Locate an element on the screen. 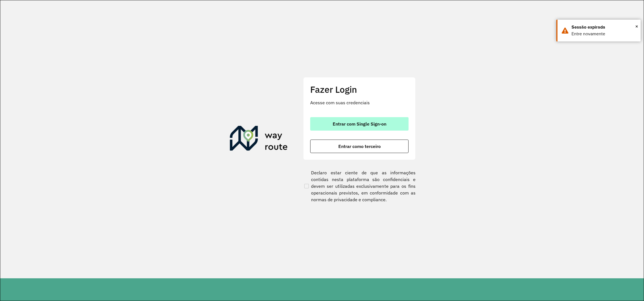 This screenshot has height=301, width=644. h2: Fazer Login is located at coordinates (360, 89).